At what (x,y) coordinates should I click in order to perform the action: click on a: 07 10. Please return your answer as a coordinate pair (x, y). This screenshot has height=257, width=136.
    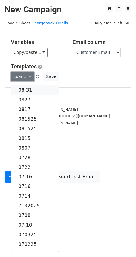
    Looking at the image, I should click on (35, 225).